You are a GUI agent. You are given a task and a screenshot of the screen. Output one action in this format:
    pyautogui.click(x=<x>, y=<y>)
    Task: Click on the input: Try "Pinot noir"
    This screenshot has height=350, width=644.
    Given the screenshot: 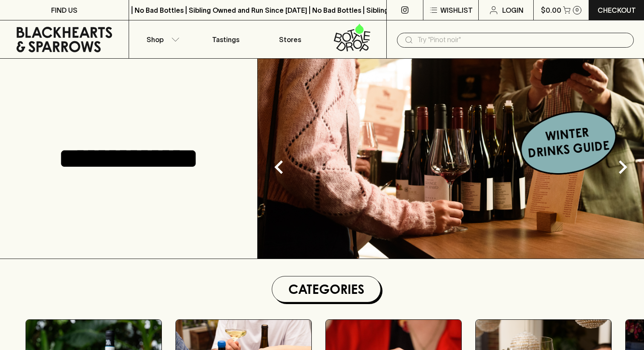 What is the action you would take?
    pyautogui.click(x=522, y=40)
    